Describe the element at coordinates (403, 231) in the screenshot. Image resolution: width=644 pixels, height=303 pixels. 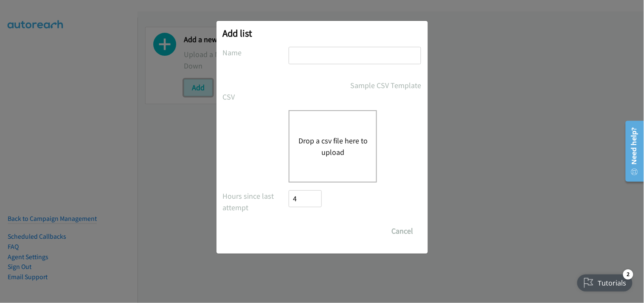
I see `button: Cancel` at that location.